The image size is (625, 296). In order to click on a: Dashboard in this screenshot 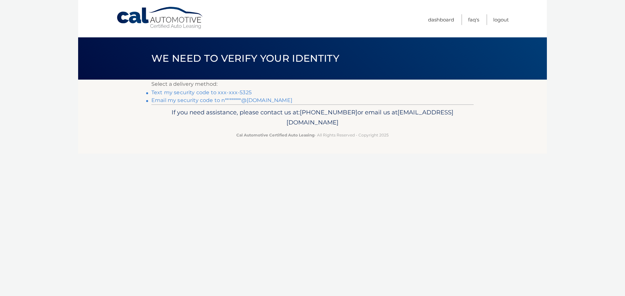, I will do `click(441, 20)`.